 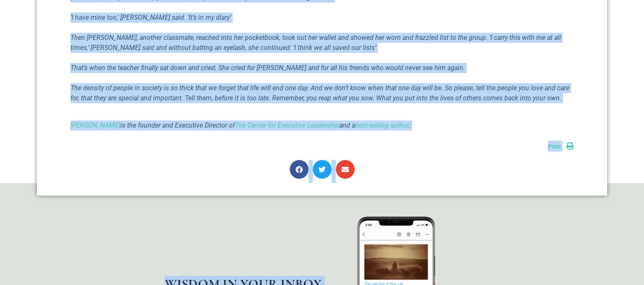 I want to click on a: Print, so click(x=561, y=147).